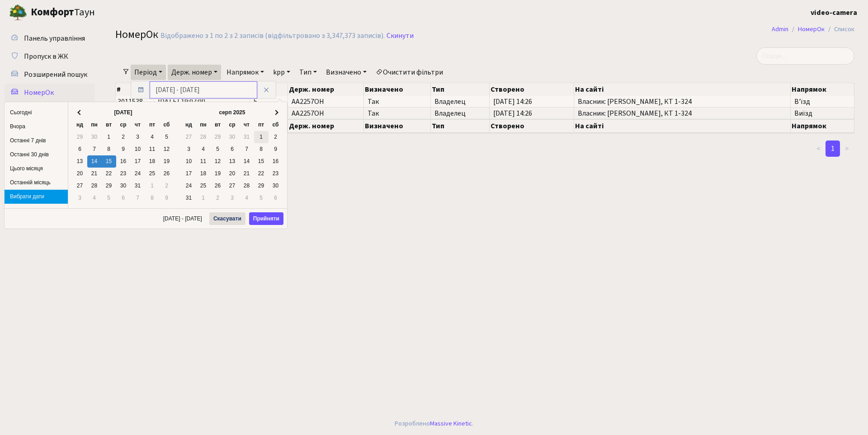 The height and width of the screenshot is (435, 868). I want to click on a: 1, so click(833, 148).